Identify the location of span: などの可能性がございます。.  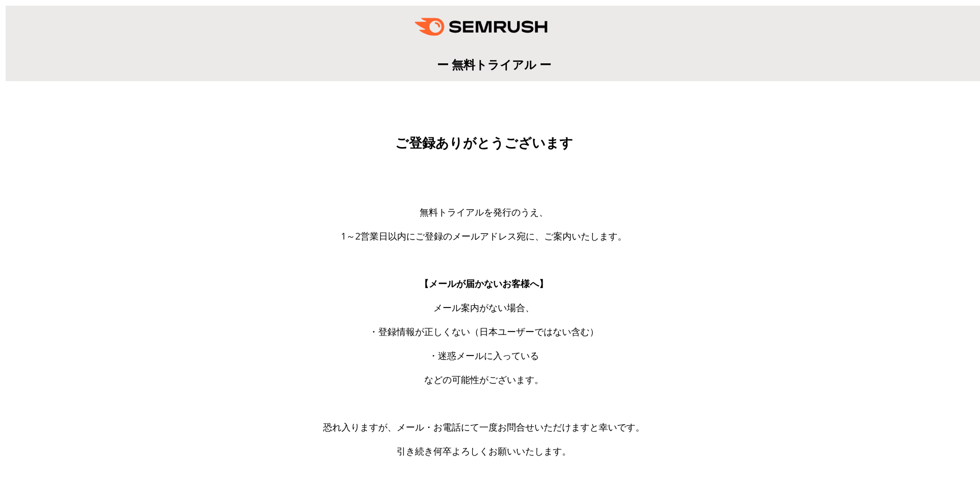
(484, 379).